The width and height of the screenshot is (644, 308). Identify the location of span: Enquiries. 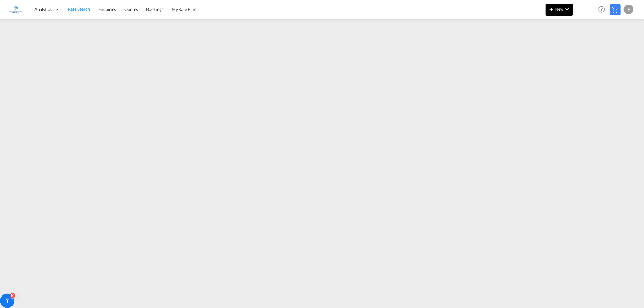
(107, 9).